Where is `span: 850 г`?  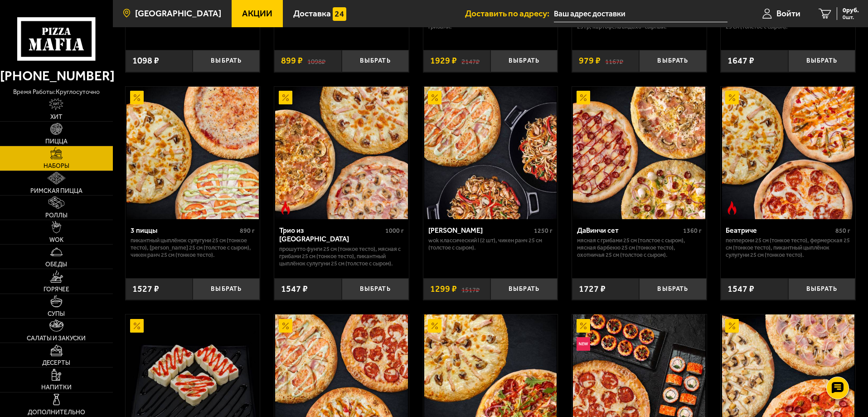 span: 850 г is located at coordinates (843, 230).